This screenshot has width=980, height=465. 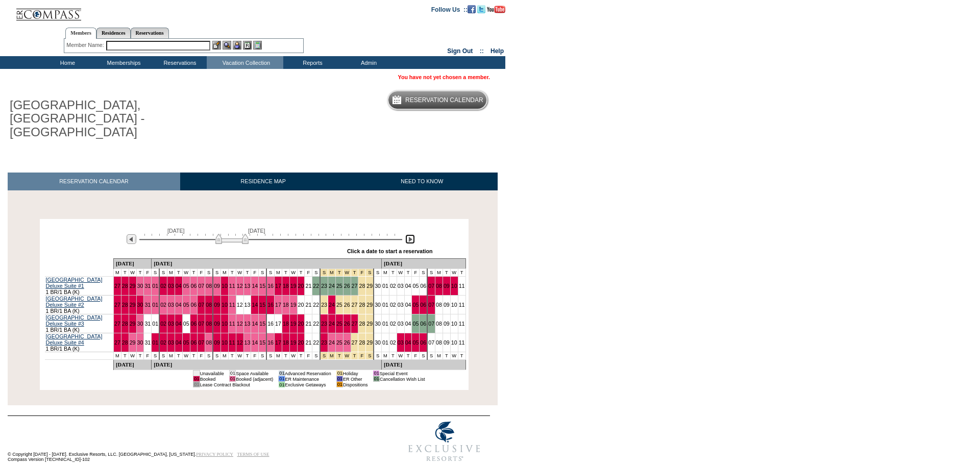 I want to click on a: 12, so click(x=240, y=305).